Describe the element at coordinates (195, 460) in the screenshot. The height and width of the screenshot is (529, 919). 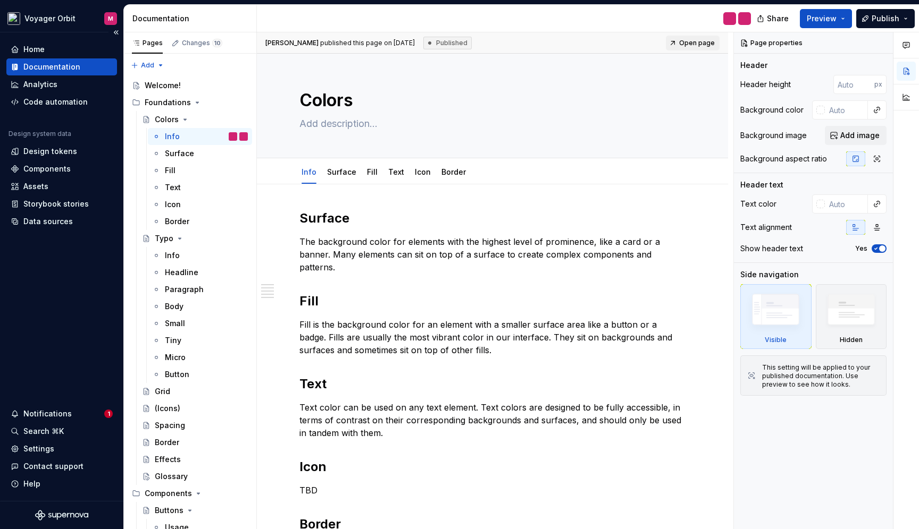
I see `a: Effects` at that location.